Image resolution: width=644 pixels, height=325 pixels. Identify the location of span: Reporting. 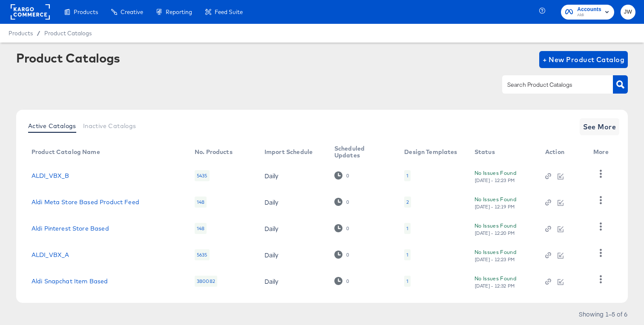
(179, 12).